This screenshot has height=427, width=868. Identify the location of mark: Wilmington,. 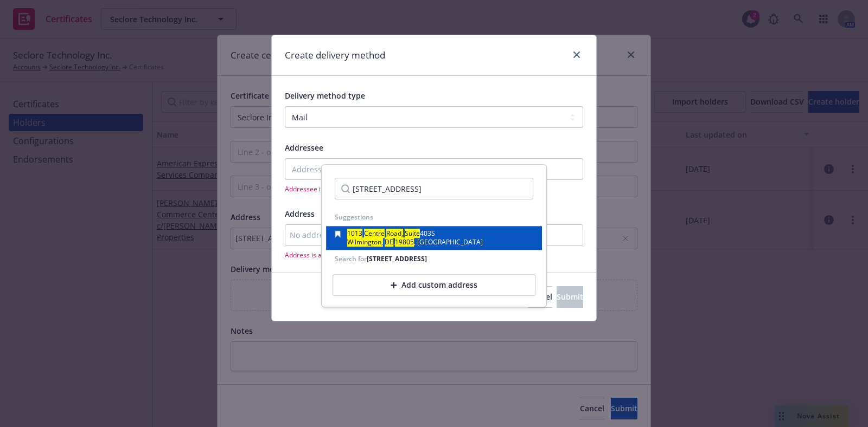
(365, 242).